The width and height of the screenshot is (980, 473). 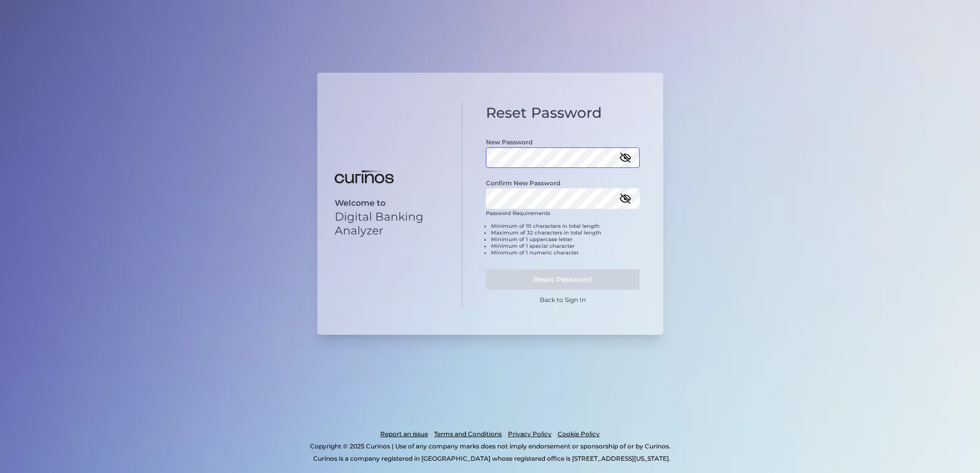 I want to click on h1: Reset Password, so click(x=563, y=113).